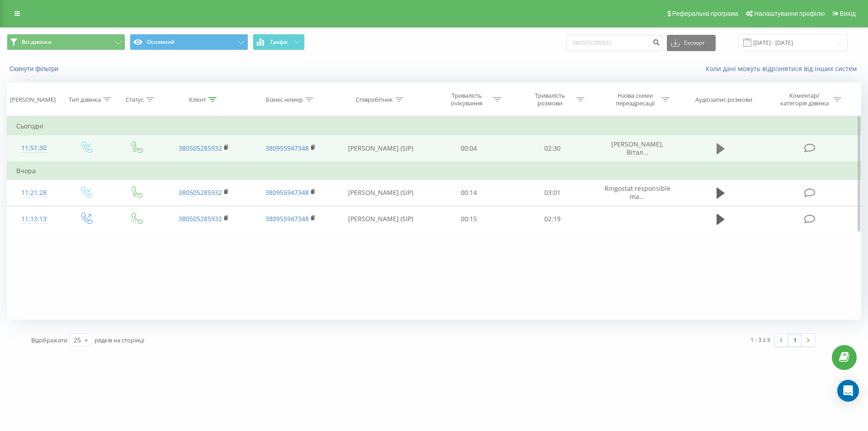 The width and height of the screenshot is (868, 431). I want to click on div: Співробітник, so click(374, 99).